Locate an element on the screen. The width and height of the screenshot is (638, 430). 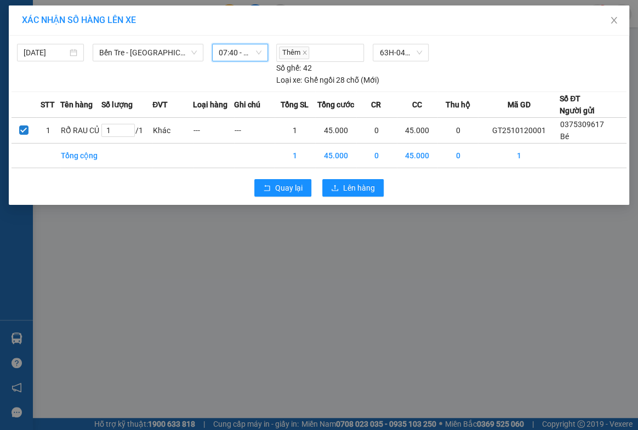
span: XÁC NHẬN SỐ HÀNG LÊN XE is located at coordinates (79, 20).